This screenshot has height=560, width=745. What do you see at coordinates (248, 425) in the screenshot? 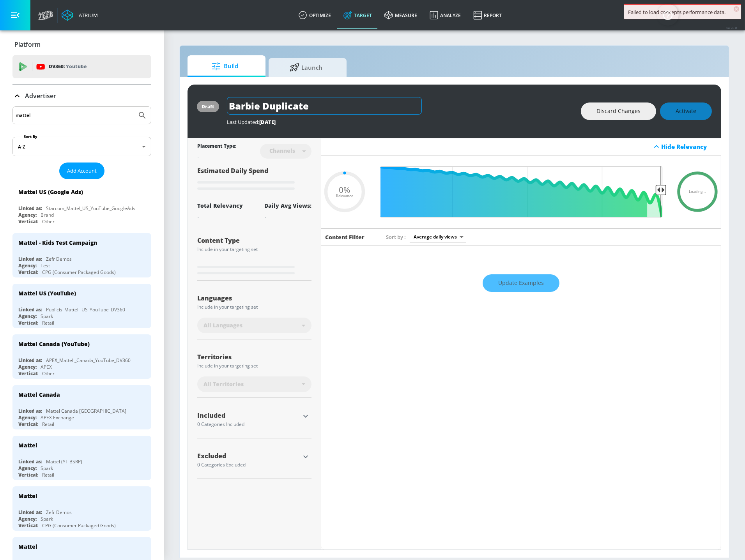
I see `div: 0 Categories Included` at bounding box center [248, 425].